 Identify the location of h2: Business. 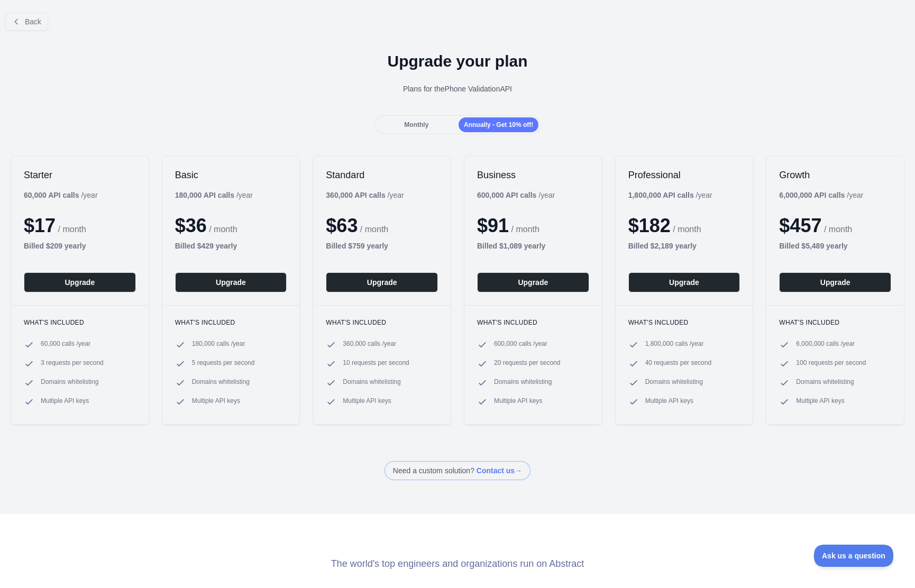
(533, 175).